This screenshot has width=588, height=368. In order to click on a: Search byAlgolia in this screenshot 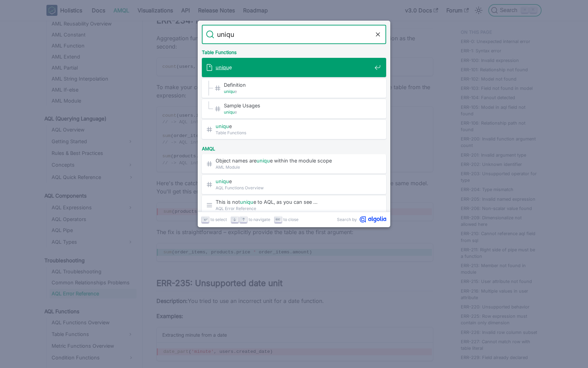, I will do `click(361, 219)`.